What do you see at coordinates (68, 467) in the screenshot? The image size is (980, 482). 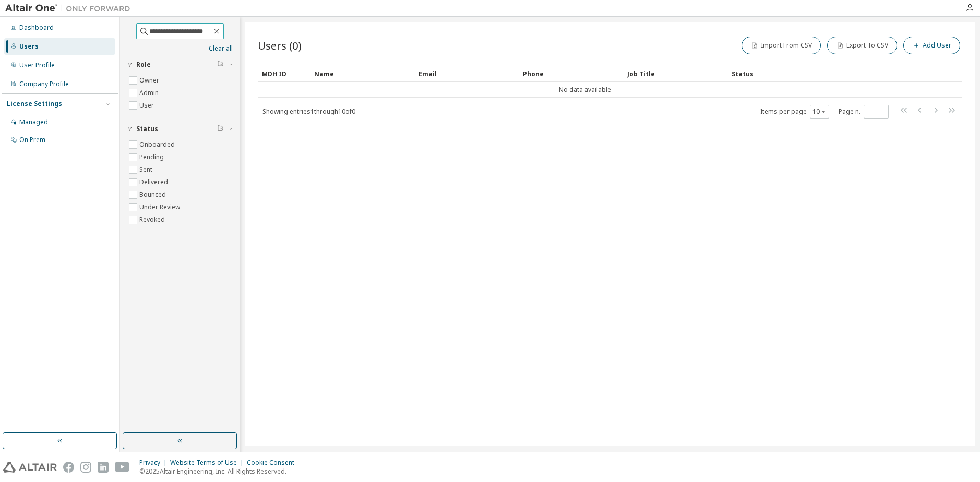 I see `img: facebook.svg` at bounding box center [68, 467].